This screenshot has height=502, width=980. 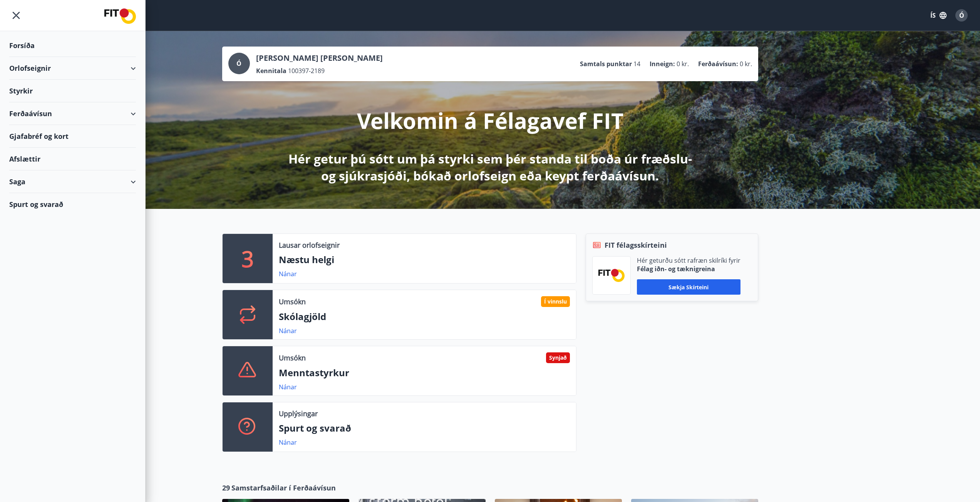 What do you see at coordinates (306, 71) in the screenshot?
I see `span: 100397-2189` at bounding box center [306, 71].